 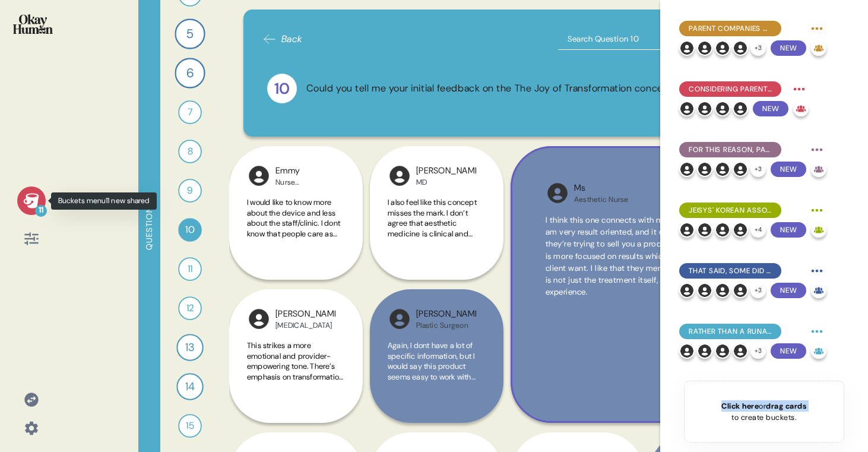 I want to click on div: 12, so click(x=190, y=308).